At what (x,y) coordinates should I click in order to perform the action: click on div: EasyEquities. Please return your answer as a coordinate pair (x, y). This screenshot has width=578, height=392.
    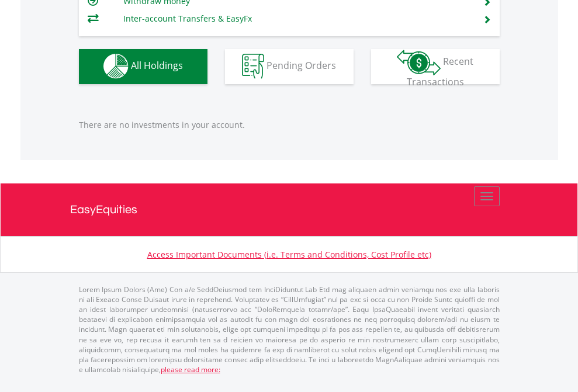
    Looking at the image, I should click on (290, 209).